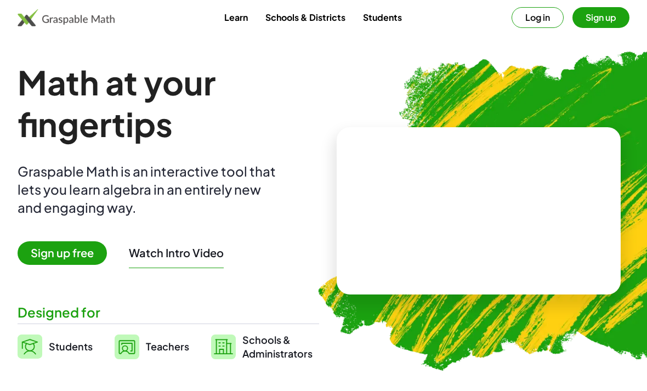  I want to click on a: Schools &Administrators, so click(262, 347).